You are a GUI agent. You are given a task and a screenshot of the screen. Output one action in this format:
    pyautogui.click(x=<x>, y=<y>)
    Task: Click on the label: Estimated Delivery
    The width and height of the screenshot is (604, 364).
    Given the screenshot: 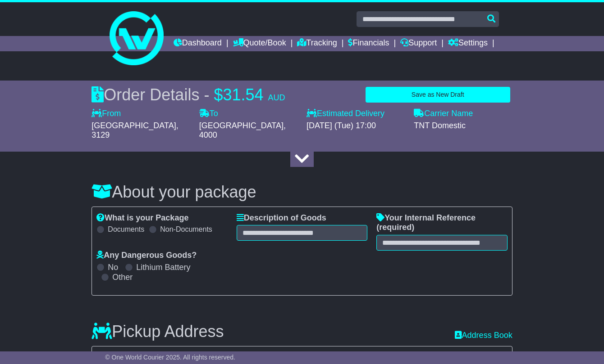 What is the action you would take?
    pyautogui.click(x=356, y=114)
    